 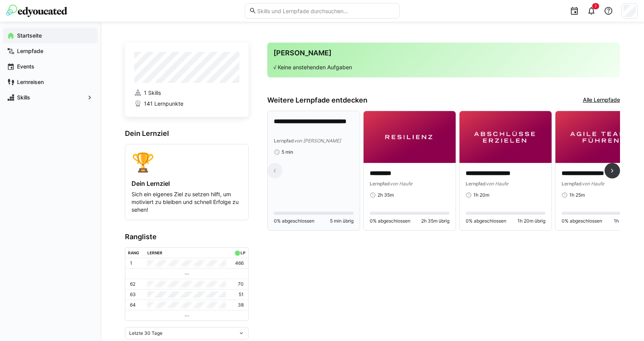 I want to click on span: 2h 35m übrig, so click(x=435, y=221).